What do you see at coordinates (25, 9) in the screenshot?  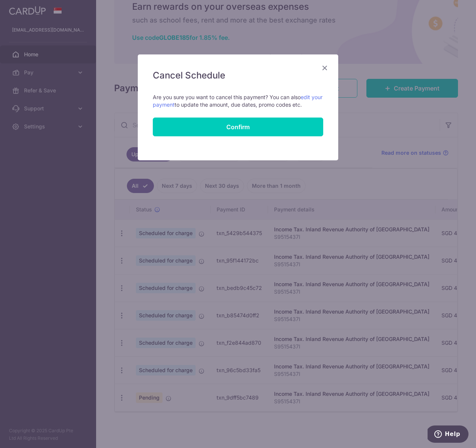 I see `span: Help` at bounding box center [25, 9].